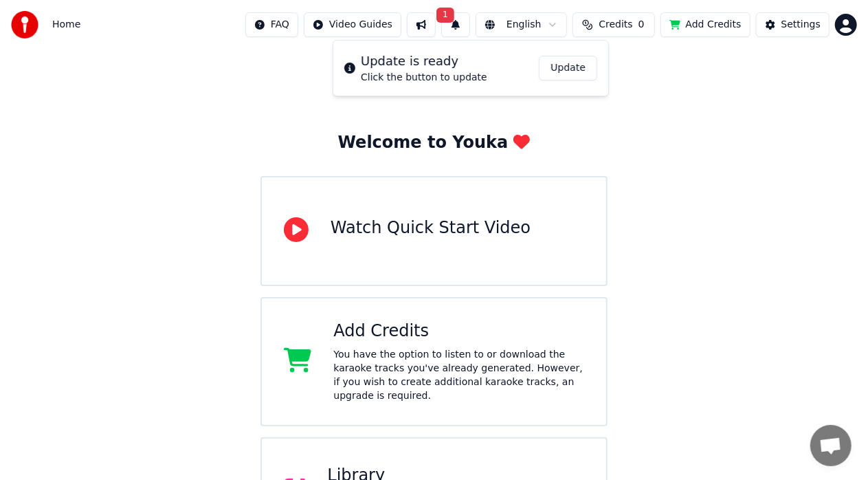 Image resolution: width=868 pixels, height=480 pixels. Describe the element at coordinates (831, 446) in the screenshot. I see `a: Open chat` at that location.